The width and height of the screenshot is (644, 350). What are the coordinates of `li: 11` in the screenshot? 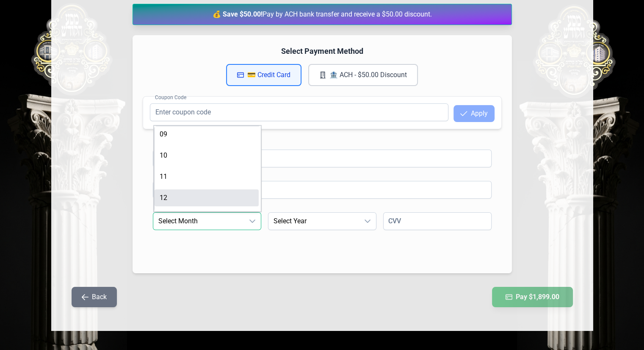 It's located at (207, 177).